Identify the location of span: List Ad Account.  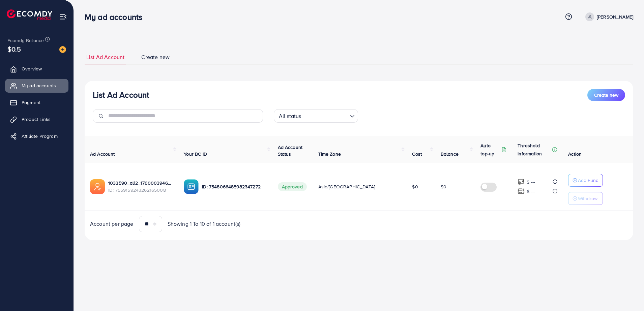
(105, 57).